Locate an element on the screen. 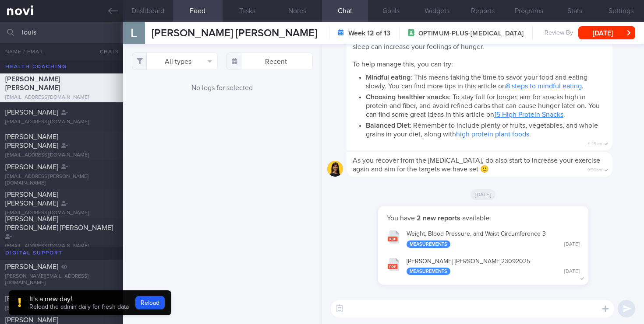 The height and width of the screenshot is (324, 644). a: 8 steps to mindful eating is located at coordinates (544, 86).